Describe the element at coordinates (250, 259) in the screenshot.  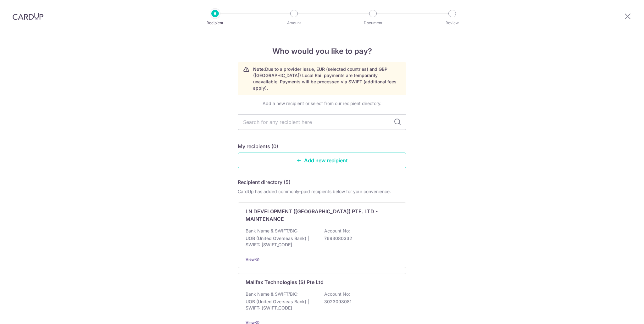
I see `a: View` at that location.